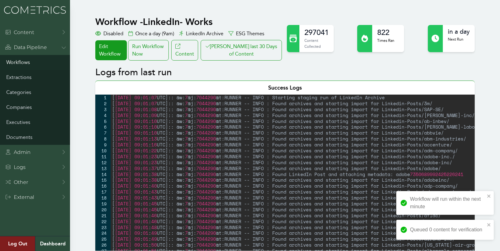 The height and width of the screenshot is (251, 500). I want to click on div: 18, so click(103, 198).